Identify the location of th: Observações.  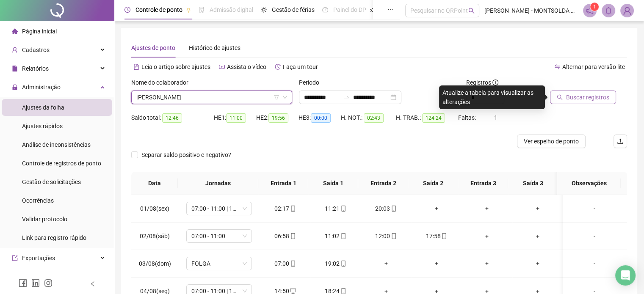
(589, 183).